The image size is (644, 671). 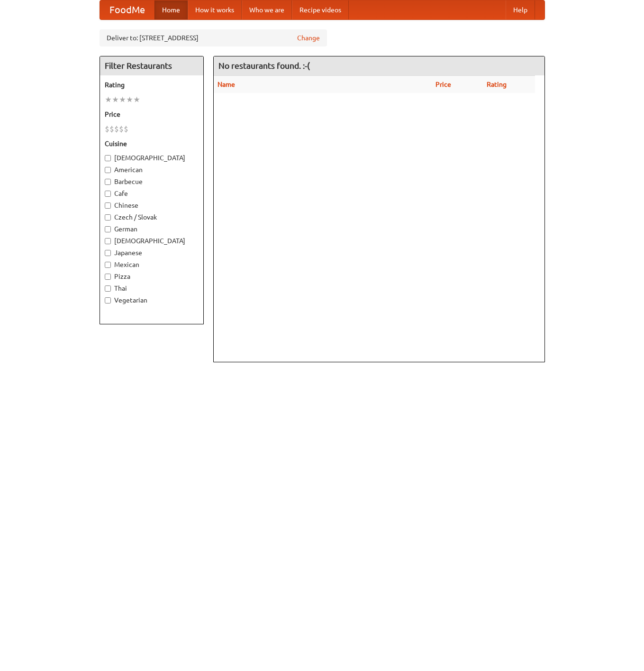 What do you see at coordinates (152, 182) in the screenshot?
I see `label: Barbecue` at bounding box center [152, 182].